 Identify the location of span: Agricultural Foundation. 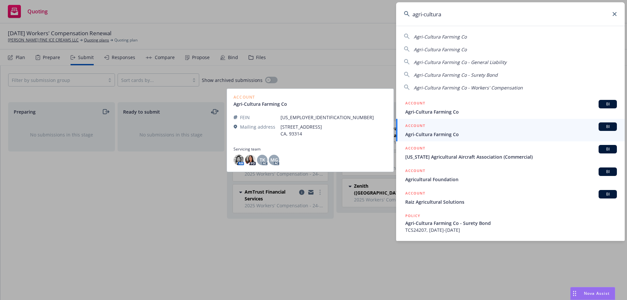
(511, 179).